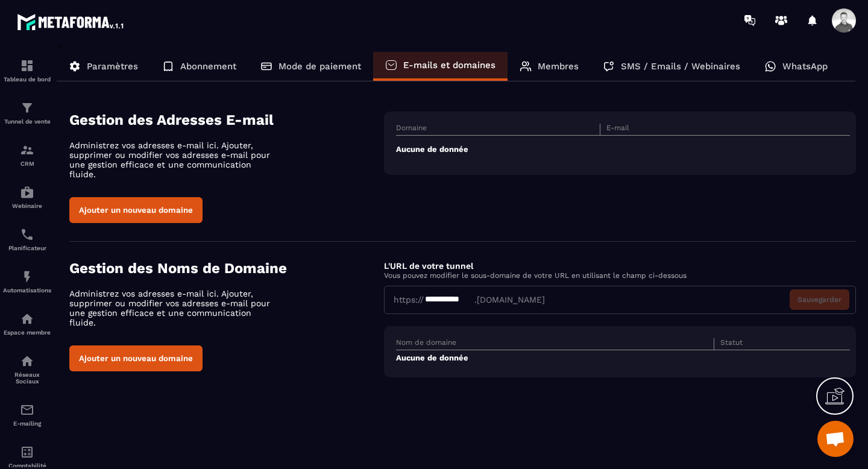 The width and height of the screenshot is (868, 469). What do you see at coordinates (27, 113) in the screenshot?
I see `a: formationformationTunnel de vente` at bounding box center [27, 113].